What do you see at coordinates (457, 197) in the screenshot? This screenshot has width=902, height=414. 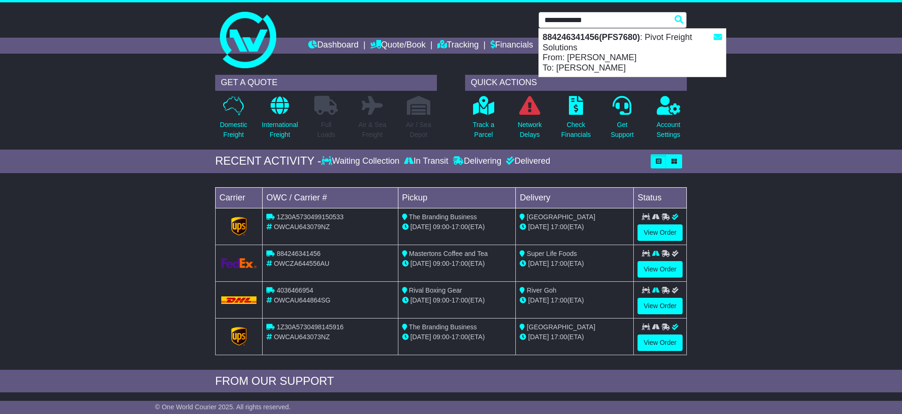 I see `td: Pickup` at bounding box center [457, 197].